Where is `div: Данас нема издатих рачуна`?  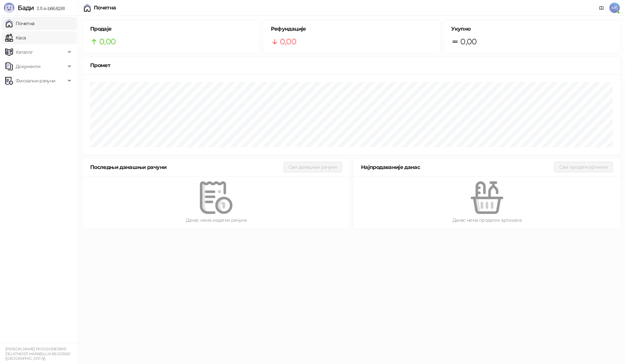
div: Данас нема издатих рачуна is located at coordinates (216, 220).